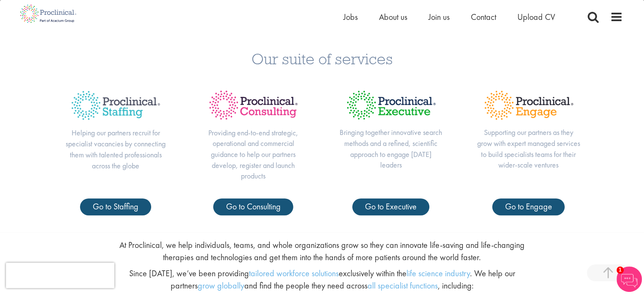  What do you see at coordinates (253, 154) in the screenshot?
I see `p: Providing end-to-end strategic, operational and commercial guidance to help our partners develop,...` at bounding box center [253, 154].